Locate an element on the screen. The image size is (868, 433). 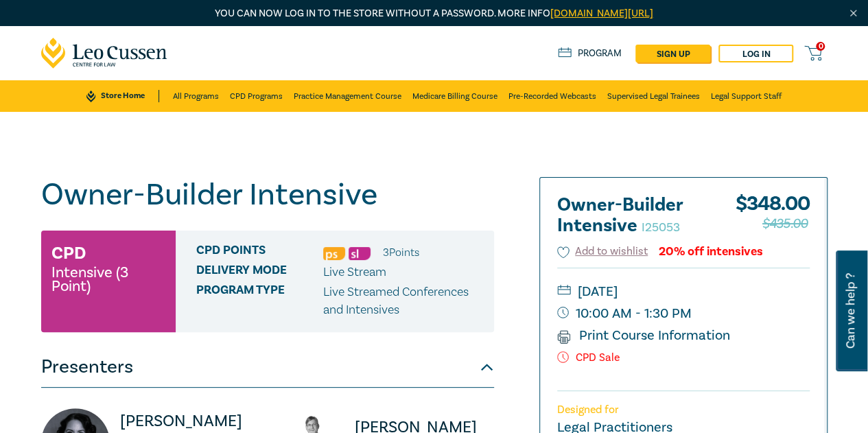
button: Add to wishlist is located at coordinates (603, 251).